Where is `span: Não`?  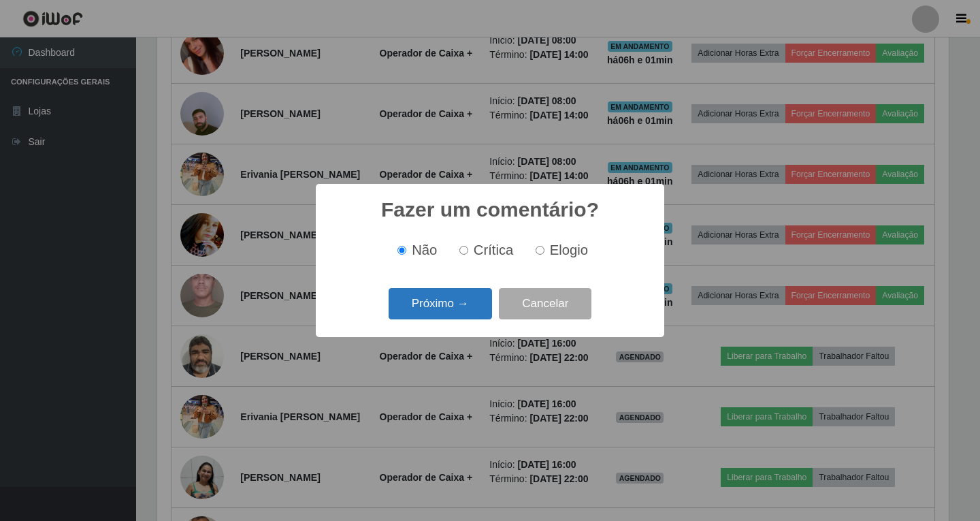 span: Não is located at coordinates (424, 250).